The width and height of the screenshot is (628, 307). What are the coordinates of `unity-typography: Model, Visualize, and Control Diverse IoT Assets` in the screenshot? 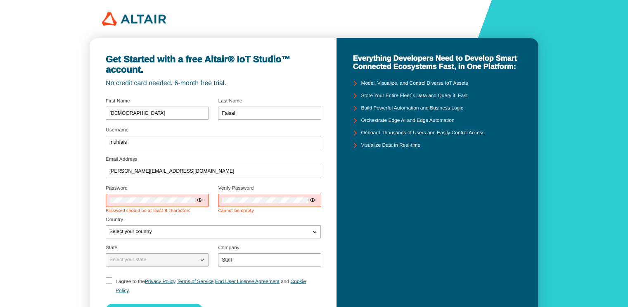 It's located at (414, 83).